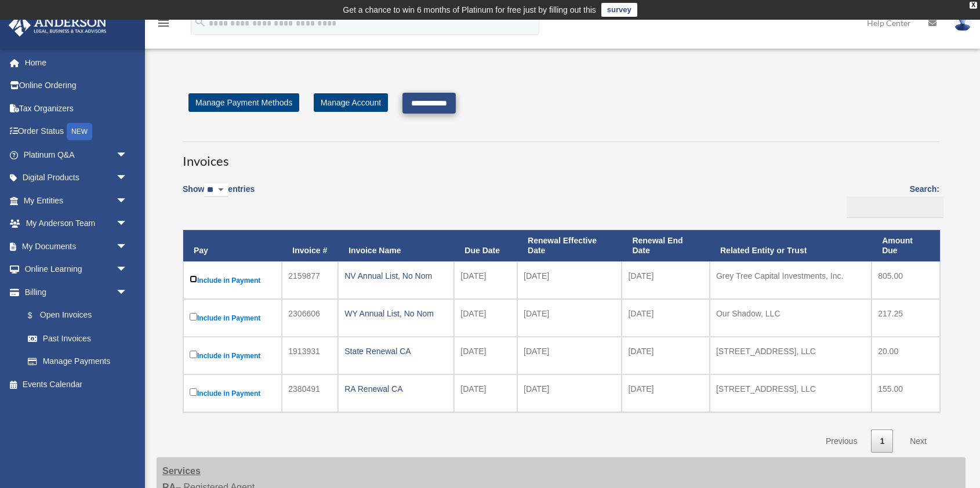  Describe the element at coordinates (76, 109) in the screenshot. I see `a: Tax Organizers` at that location.